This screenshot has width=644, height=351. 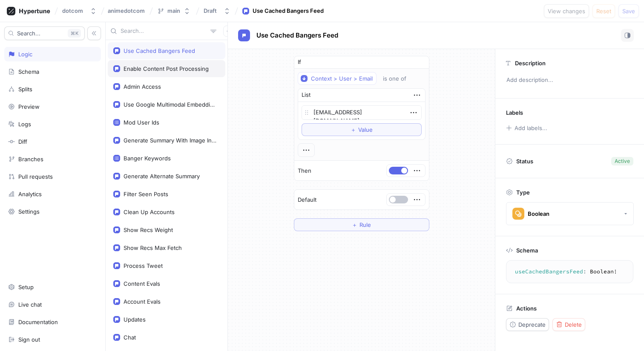 I want to click on button: Add labels..., so click(x=526, y=128).